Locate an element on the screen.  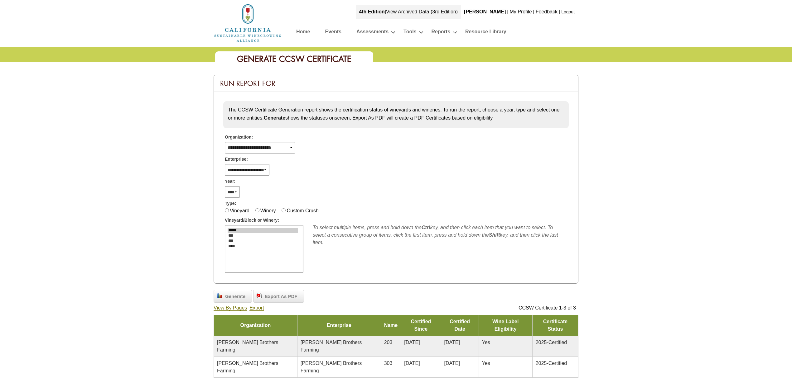
label: Vineyard is located at coordinates (239, 211).